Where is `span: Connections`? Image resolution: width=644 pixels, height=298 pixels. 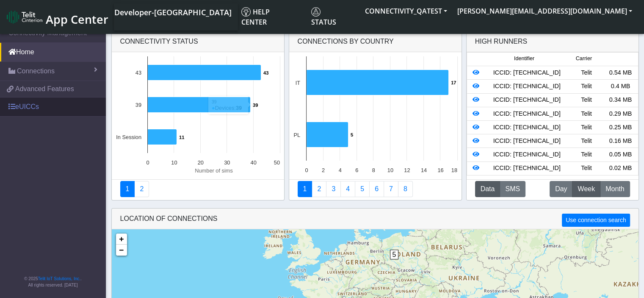
span: Connections is located at coordinates (36, 71).